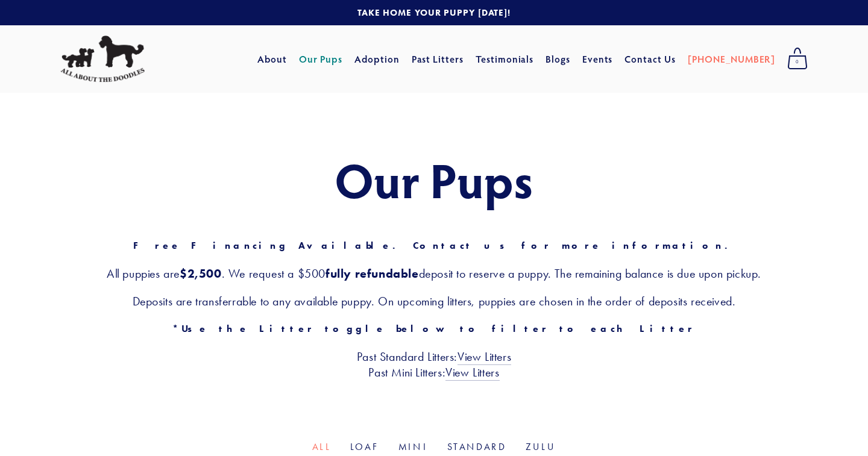 The height and width of the screenshot is (456, 868). I want to click on strong: Free Financing Available. Contact us for more information., so click(434, 246).